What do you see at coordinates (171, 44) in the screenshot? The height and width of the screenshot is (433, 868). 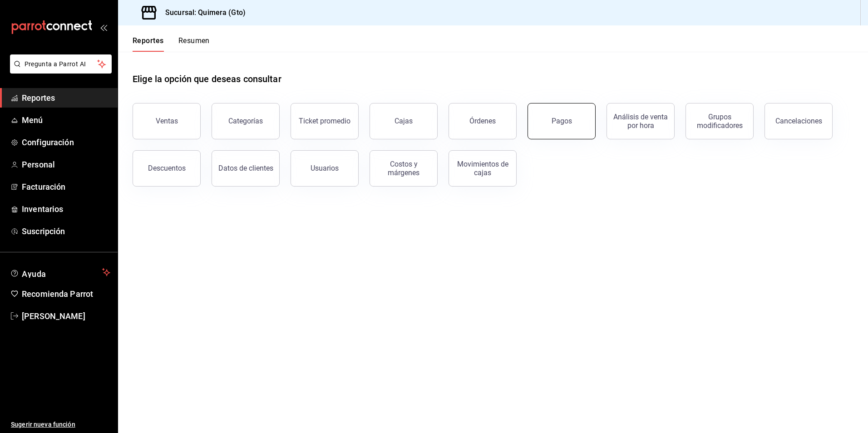 I see `div: navigation tabs` at bounding box center [171, 44].